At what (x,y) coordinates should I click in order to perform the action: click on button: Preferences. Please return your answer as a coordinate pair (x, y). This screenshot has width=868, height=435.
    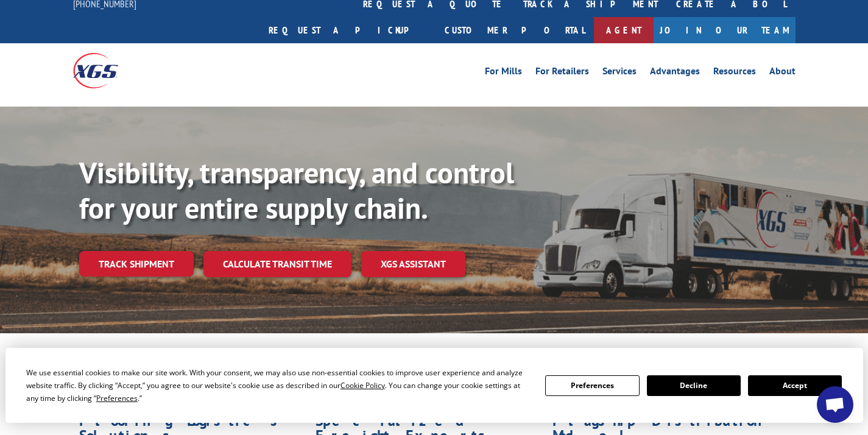
    Looking at the image, I should click on (592, 385).